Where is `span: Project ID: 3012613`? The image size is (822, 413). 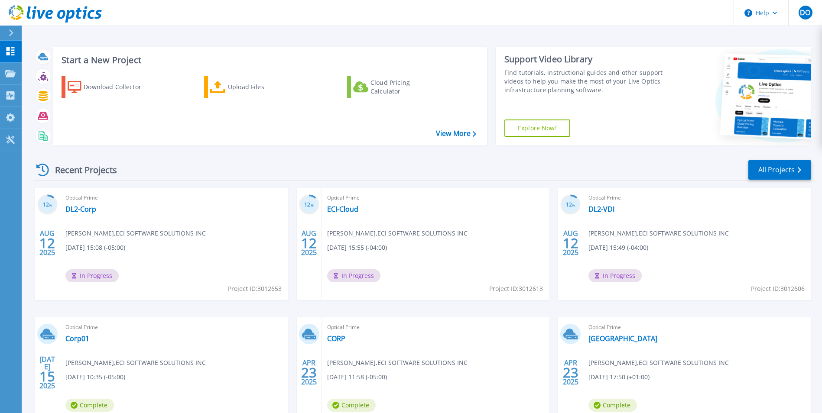 span: Project ID: 3012613 is located at coordinates (516, 289).